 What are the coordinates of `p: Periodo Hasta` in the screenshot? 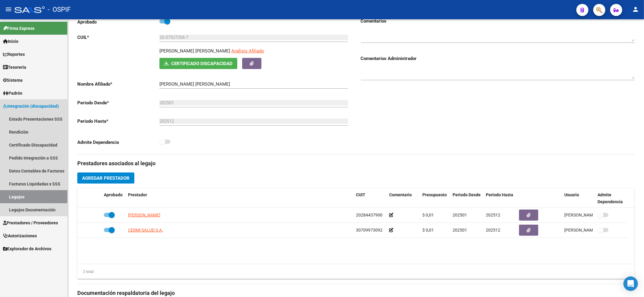 It's located at (118, 121).